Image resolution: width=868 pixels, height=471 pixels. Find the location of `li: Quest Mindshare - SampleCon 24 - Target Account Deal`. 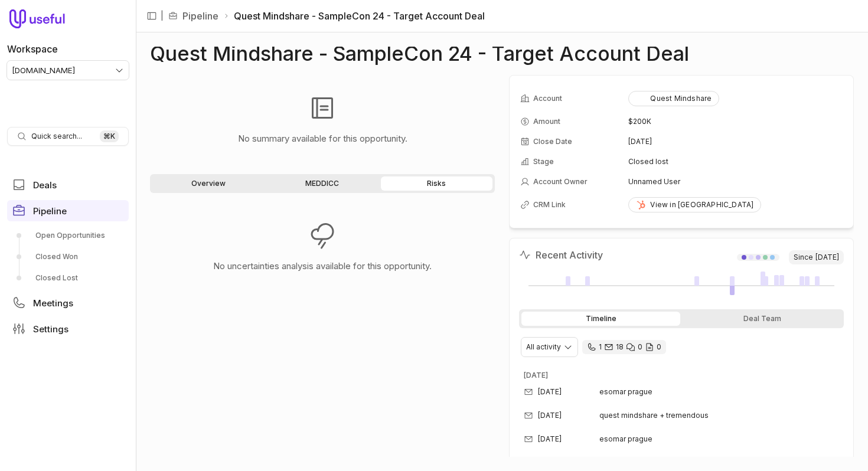

li: Quest Mindshare - SampleCon 24 - Target Account Deal is located at coordinates (354, 16).